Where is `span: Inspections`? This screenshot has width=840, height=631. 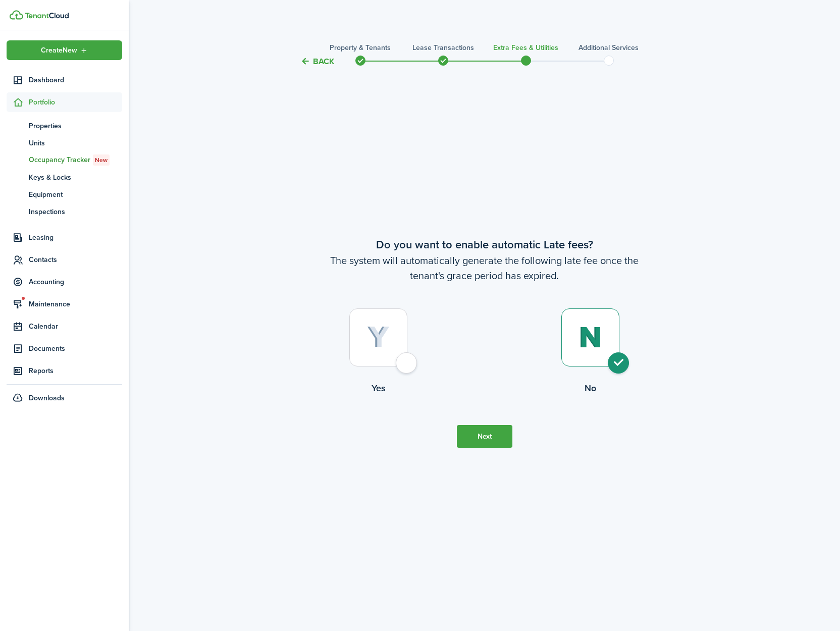
span: Inspections is located at coordinates (75, 212).